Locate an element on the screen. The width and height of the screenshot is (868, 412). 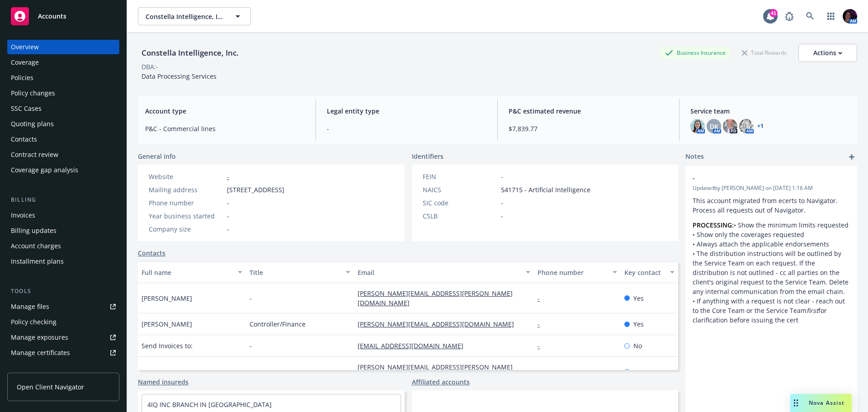
div: SSC Cases is located at coordinates (26, 109).